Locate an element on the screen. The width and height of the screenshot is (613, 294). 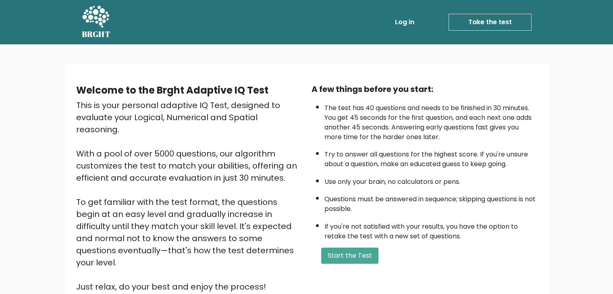
b: Welcome to the Brght Adaptive IQ Test is located at coordinates (172, 90).